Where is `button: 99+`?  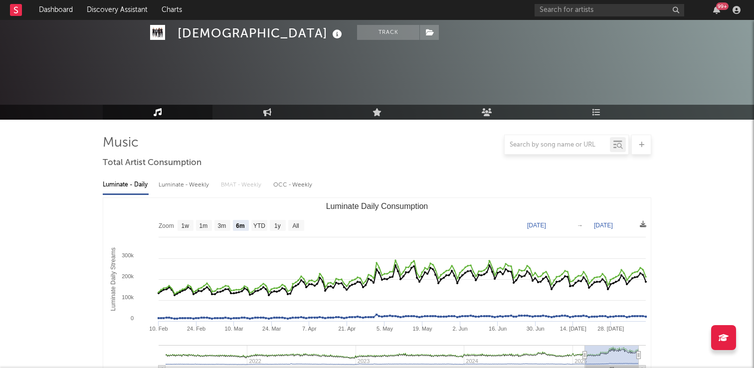 button: 99+ is located at coordinates (717, 10).